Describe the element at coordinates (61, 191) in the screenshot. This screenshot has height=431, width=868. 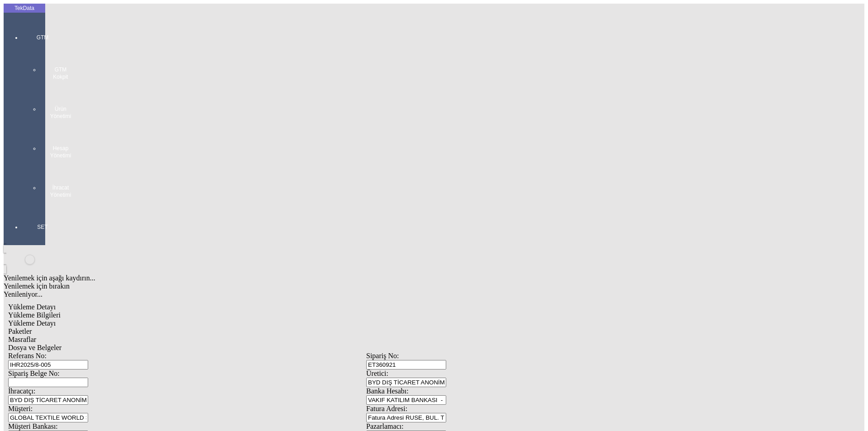
I see `span: İhracat Yönetimi` at that location.